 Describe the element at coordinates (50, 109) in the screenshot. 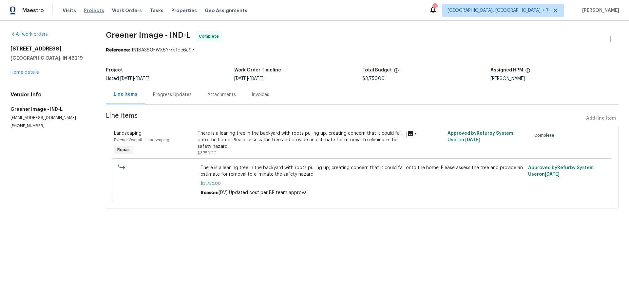

I see `h5: Greener Image - IND-L` at that location.